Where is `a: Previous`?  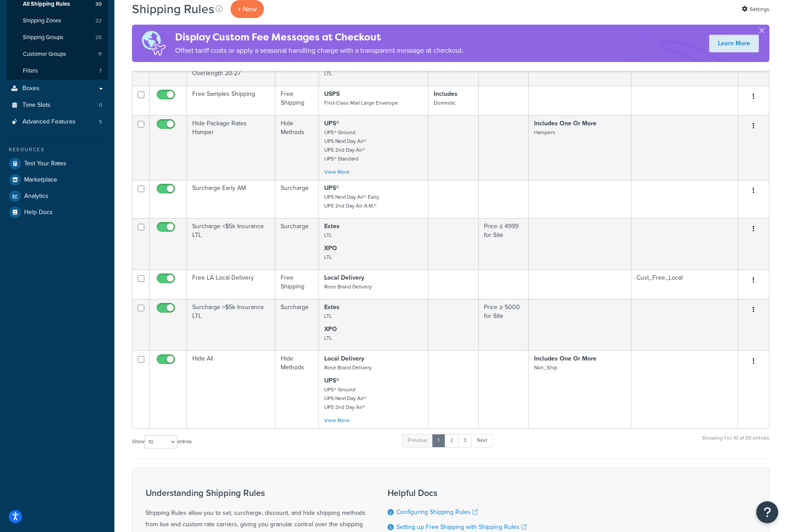
a: Previous is located at coordinates (417, 440).